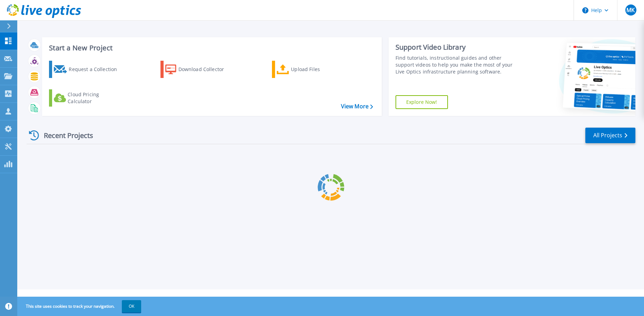  I want to click on a: Request a Collection, so click(87, 69).